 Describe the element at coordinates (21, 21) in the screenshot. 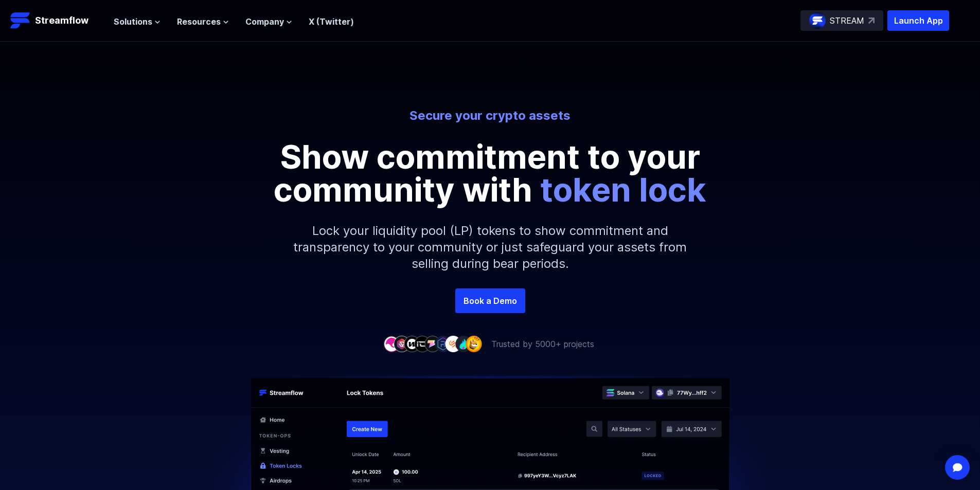

I see `img: Streamflow Logo` at that location.